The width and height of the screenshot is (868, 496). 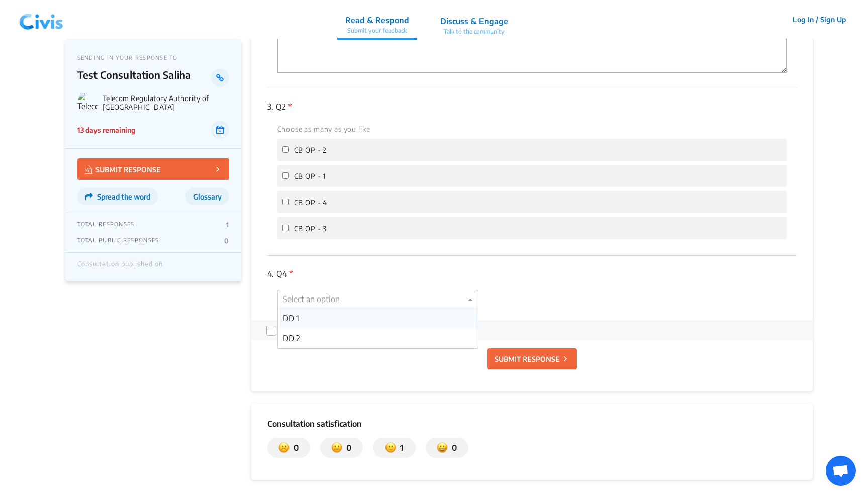 What do you see at coordinates (377, 20) in the screenshot?
I see `p: Read & Respond` at bounding box center [377, 20].